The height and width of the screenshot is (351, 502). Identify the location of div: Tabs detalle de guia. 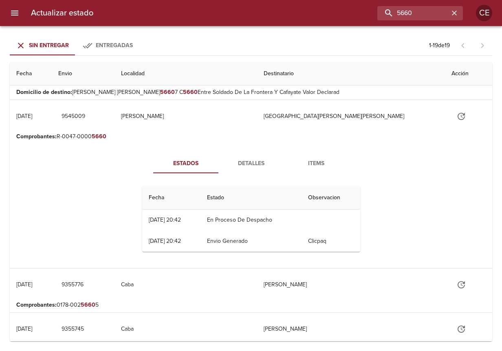
(251, 164).